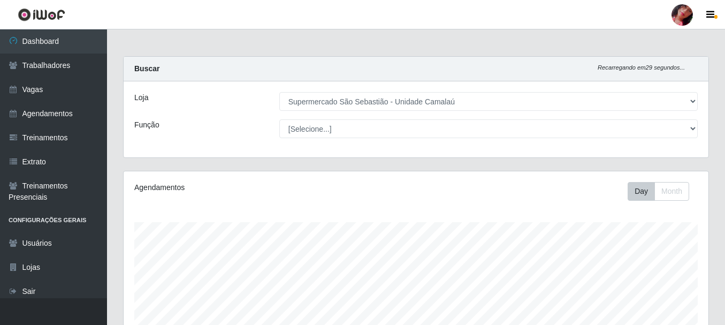 Image resolution: width=725 pixels, height=325 pixels. What do you see at coordinates (147, 125) in the screenshot?
I see `label: Função` at bounding box center [147, 125].